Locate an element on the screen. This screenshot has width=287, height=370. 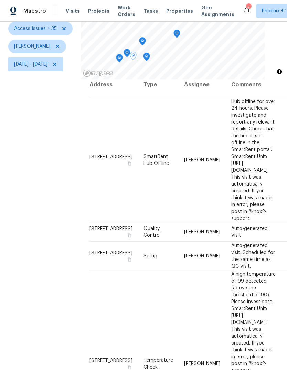
span: Projects is located at coordinates (99, 11).